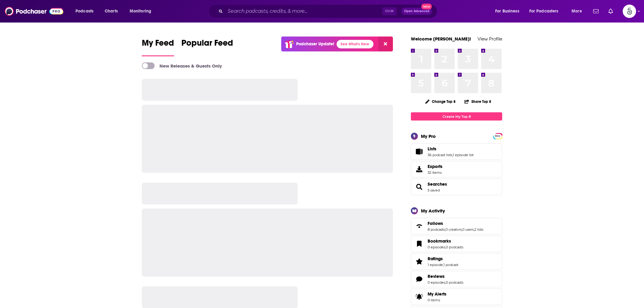 This screenshot has width=644, height=308. Describe the element at coordinates (329, 11) in the screenshot. I see `div: Search podcasts, credits, & more...` at that location.